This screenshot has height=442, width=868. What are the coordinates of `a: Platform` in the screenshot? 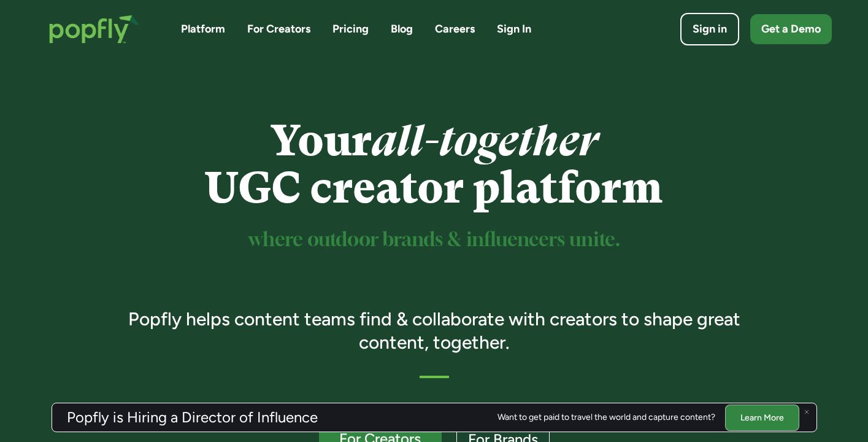 It's located at (203, 29).